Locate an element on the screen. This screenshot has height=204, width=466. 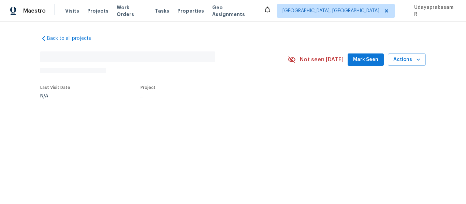
span: Actions is located at coordinates (406, 60).